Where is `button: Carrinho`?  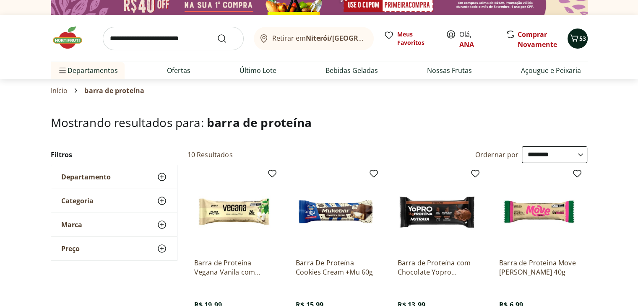
button: Carrinho is located at coordinates (578, 39).